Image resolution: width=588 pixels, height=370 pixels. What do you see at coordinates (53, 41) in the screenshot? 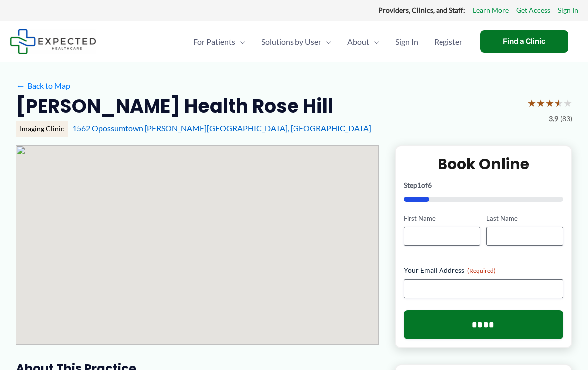
I see `img: Expected Healthcare Logo - side, dark font, small` at bounding box center [53, 41].